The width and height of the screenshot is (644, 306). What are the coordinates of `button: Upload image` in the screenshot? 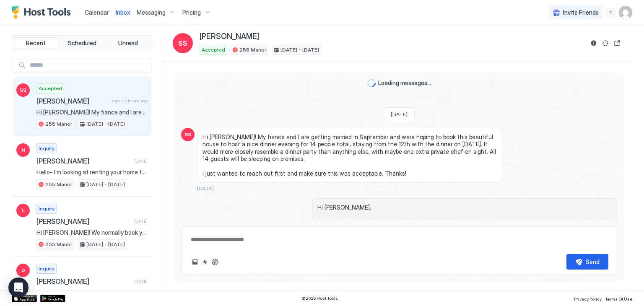 It's located at (195, 262).